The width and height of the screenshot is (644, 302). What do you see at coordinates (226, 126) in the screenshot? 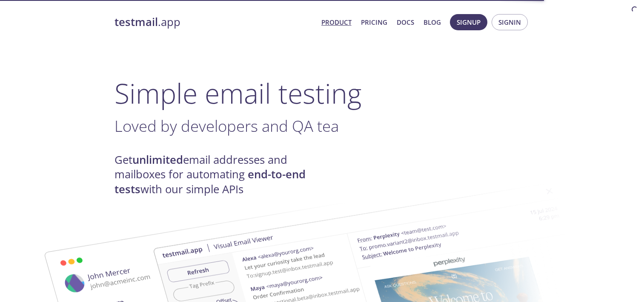
I see `span: Loved by developers and QA tea` at bounding box center [226, 126].